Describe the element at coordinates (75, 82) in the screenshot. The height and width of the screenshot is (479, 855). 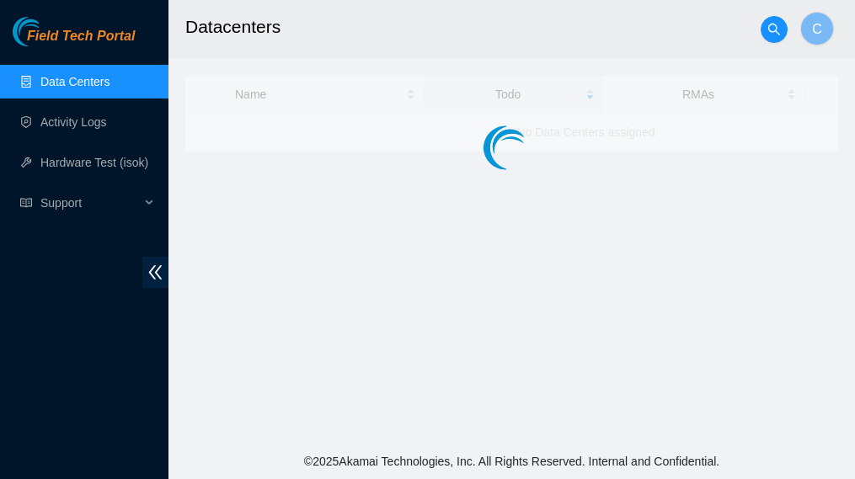
I see `a: Data Centers` at that location.